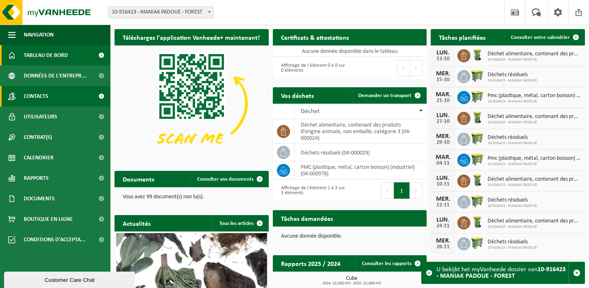 This screenshot has height=288, width=589. I want to click on div: 21-10, so click(443, 101).